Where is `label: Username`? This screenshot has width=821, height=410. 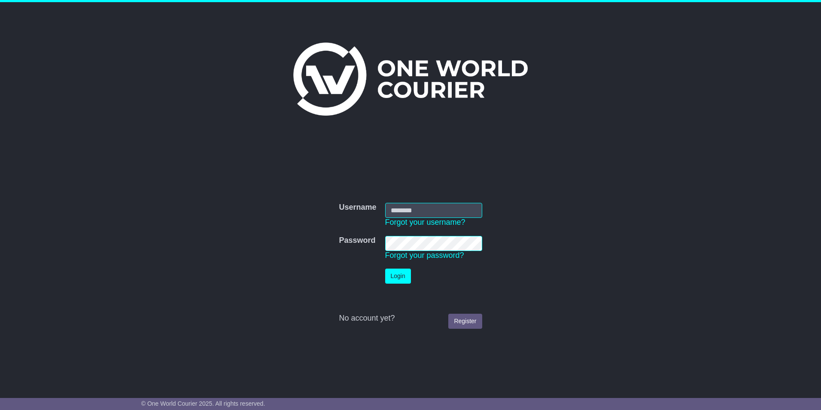 label: Username is located at coordinates (357, 207).